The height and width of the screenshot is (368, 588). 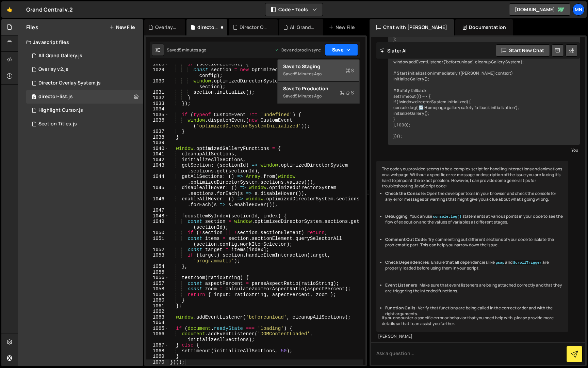 What do you see at coordinates (474, 243) in the screenshot?
I see `li: : Try commenting out different sections of your code to isolate the problematic part. This can he...` at bounding box center [474, 243].